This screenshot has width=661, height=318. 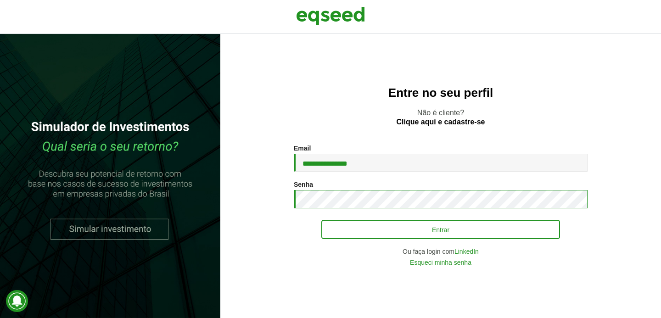 What do you see at coordinates (441, 251) in the screenshot?
I see `div: Ou faça login com` at bounding box center [441, 251].